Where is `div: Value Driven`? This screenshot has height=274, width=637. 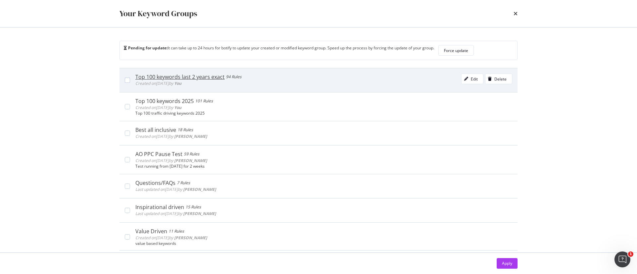 div: Value Driven is located at coordinates (151, 232).